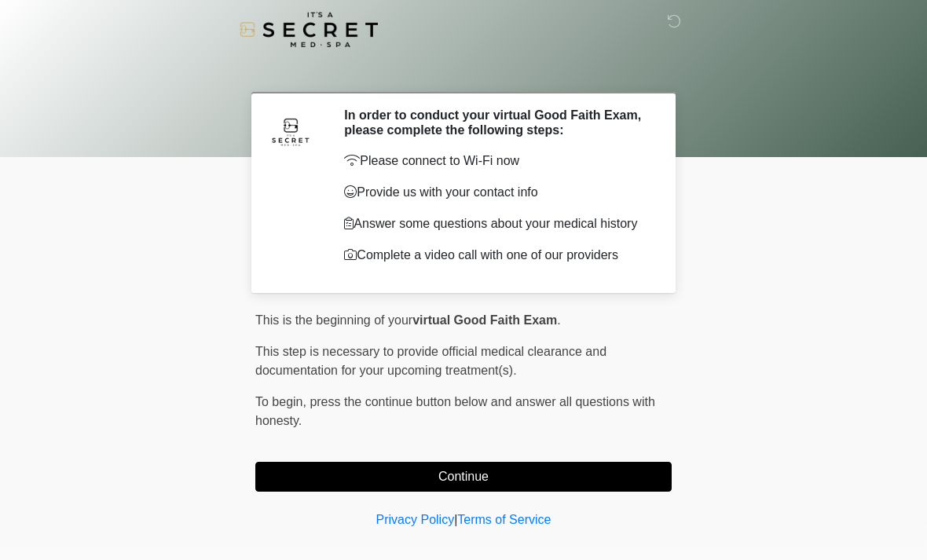 This screenshot has height=560, width=927. Describe the element at coordinates (496, 192) in the screenshot. I see `p: Provide us with your contact info` at that location.